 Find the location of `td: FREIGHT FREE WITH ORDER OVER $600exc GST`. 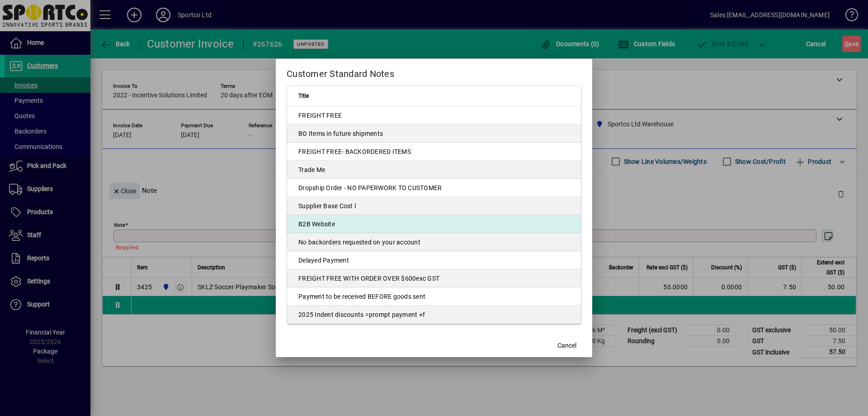

td: FREIGHT FREE WITH ORDER OVER $600exc GST is located at coordinates (434, 278).